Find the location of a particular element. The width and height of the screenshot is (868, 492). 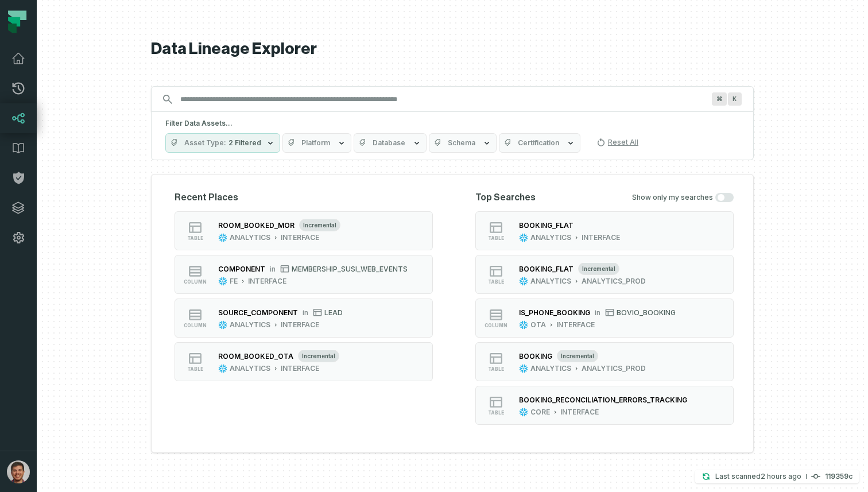

relative-time: Sep 24, 2025, 11:49 AM GMT+2 is located at coordinates (781, 476).